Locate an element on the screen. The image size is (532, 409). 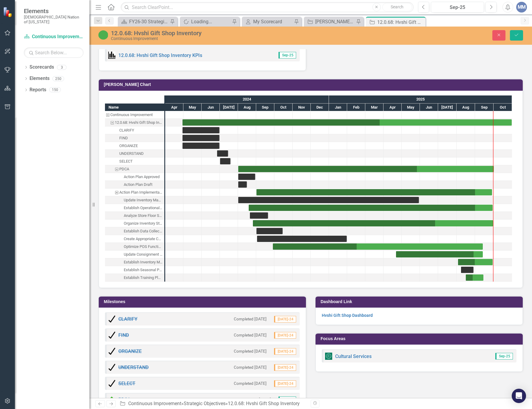
div: Task: Start date: 2024-09-02 End date: 2025-01-31 is located at coordinates (302, 239).